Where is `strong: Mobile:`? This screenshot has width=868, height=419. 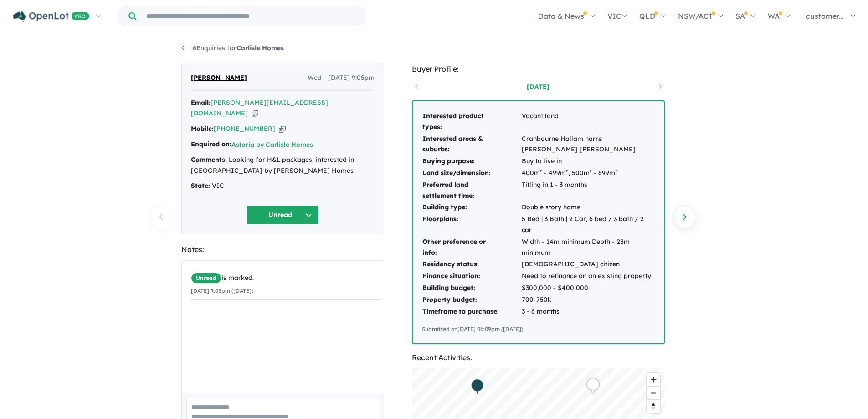
strong: Mobile: is located at coordinates (202, 129).